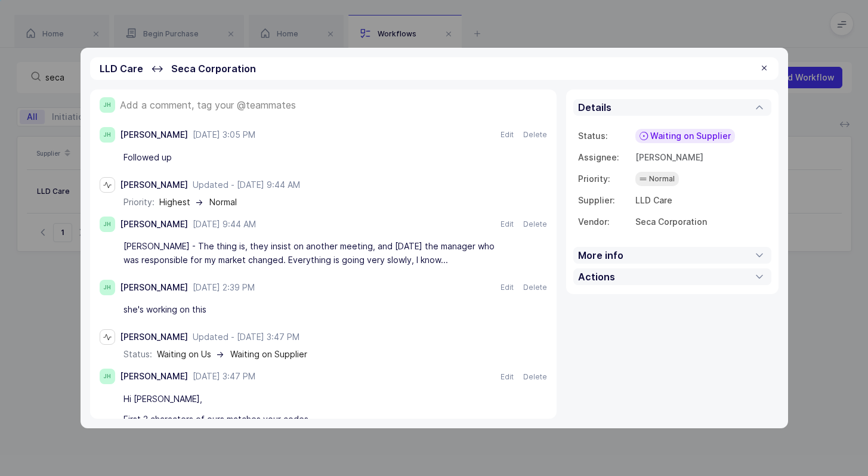  What do you see at coordinates (121, 69) in the screenshot?
I see `span: LLD Care` at bounding box center [121, 69].